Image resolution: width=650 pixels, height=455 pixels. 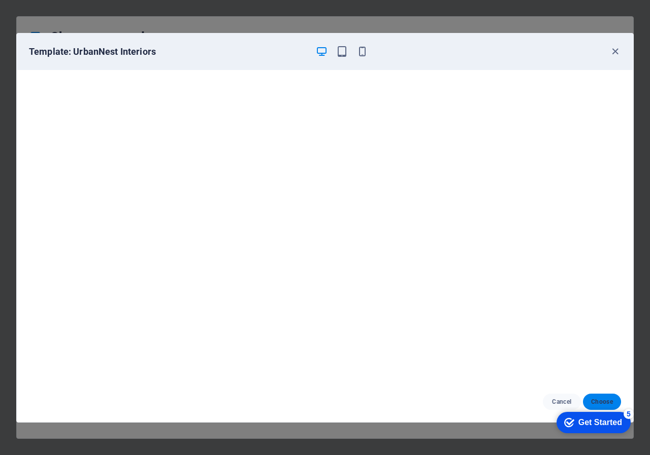 What do you see at coordinates (168, 52) in the screenshot?
I see `h6: Template: UrbanNest Interiors` at bounding box center [168, 52].